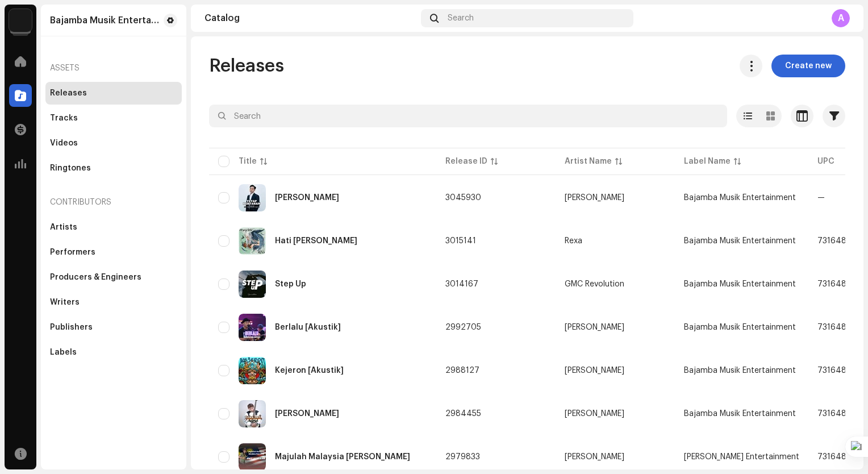  What do you see at coordinates (114, 118) in the screenshot?
I see `re-m-nav-item: Tracks` at bounding box center [114, 118].